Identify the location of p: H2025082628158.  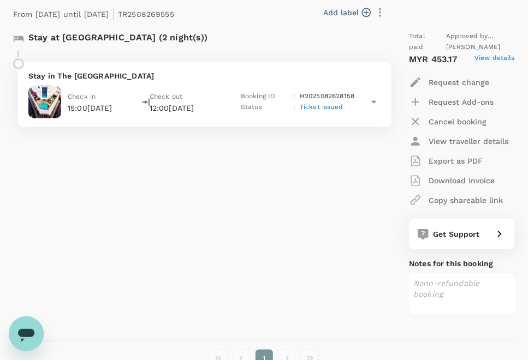
(327, 97).